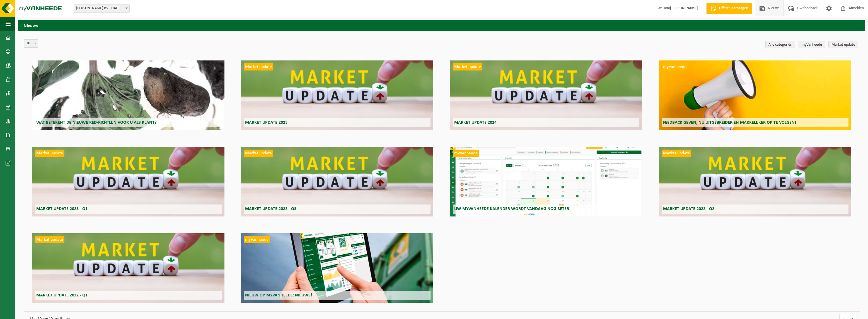 This screenshot has width=868, height=319. Describe the element at coordinates (512, 209) in the screenshot. I see `span: Uw myVanheede kalender wordt vandaag nog beter!` at that location.